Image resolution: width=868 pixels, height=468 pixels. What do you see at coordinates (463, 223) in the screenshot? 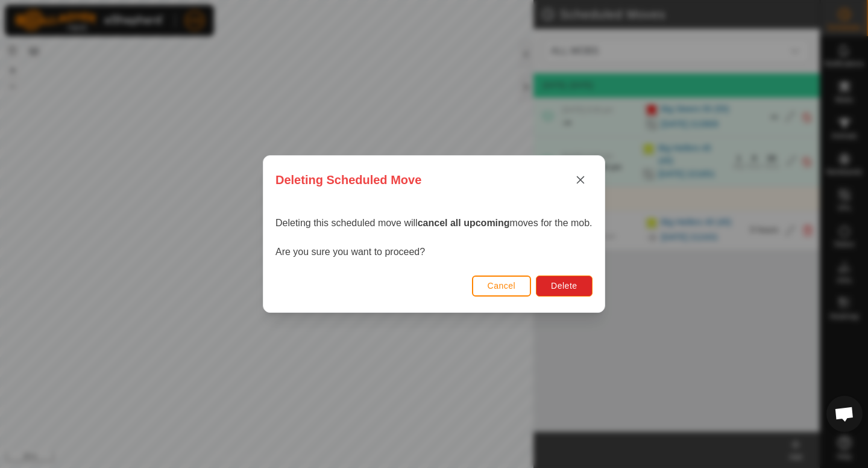
I see `strong: cancel all upcoming` at bounding box center [463, 223].